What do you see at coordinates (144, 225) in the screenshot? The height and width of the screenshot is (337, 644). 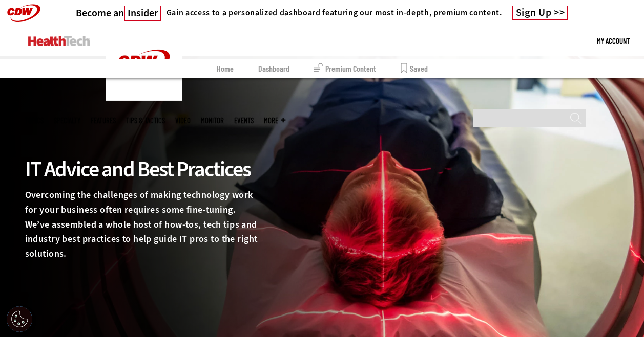 I see `p: Overcoming the challenges of making technology work for your business often requires some fine-tu...` at bounding box center [144, 225].